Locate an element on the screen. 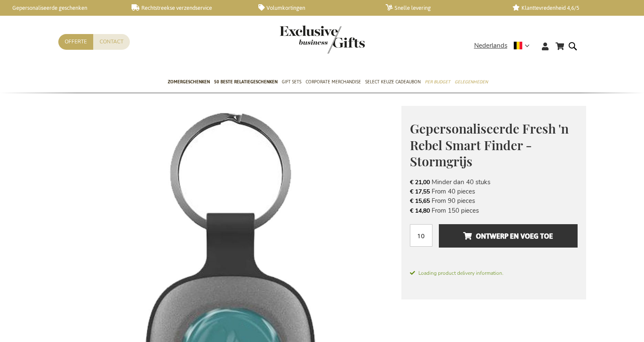 The image size is (644, 342). a: Klanttevredenheid 4,6/5 is located at coordinates (569, 8).